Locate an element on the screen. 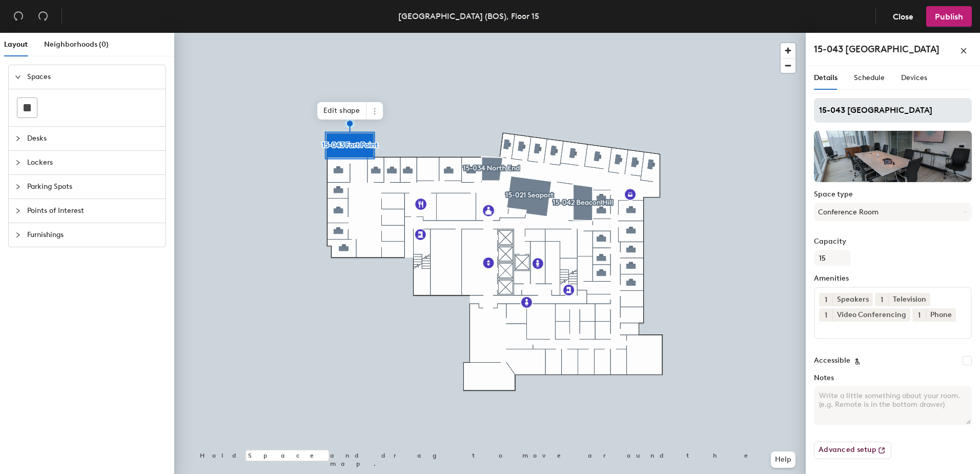 This screenshot has height=474, width=980. label: Notes is located at coordinates (893, 378).